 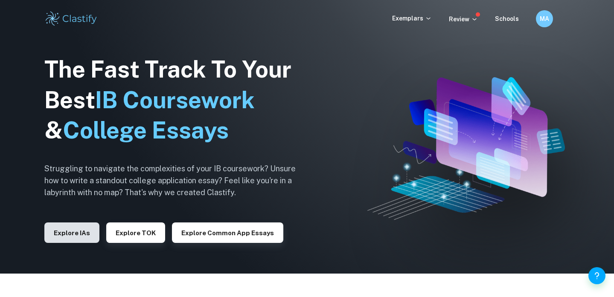 I want to click on span: IB Coursework, so click(x=175, y=100).